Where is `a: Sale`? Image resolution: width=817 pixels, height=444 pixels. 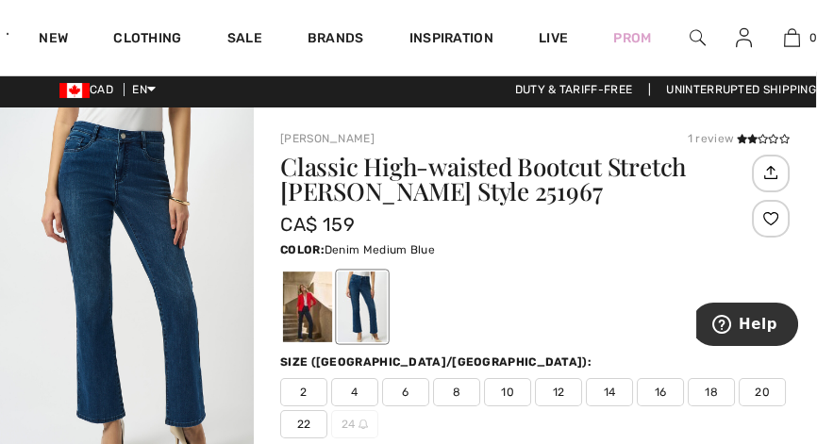
a: Sale is located at coordinates (244, 40).